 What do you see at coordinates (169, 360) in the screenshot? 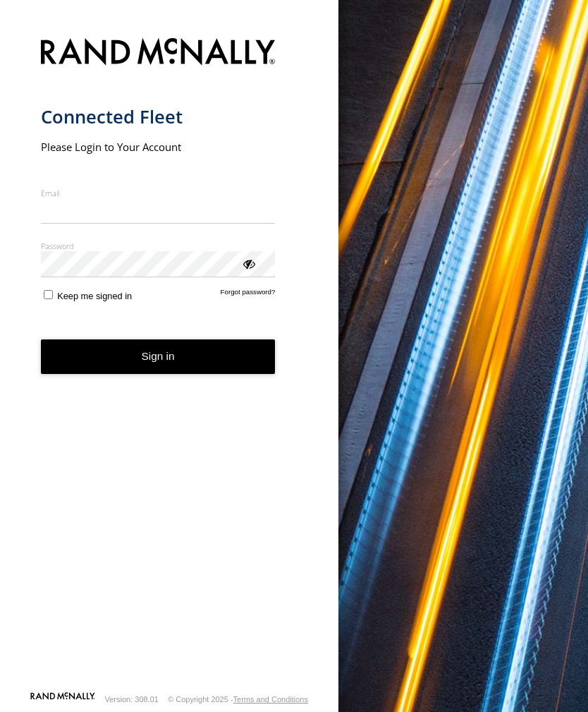
I see `form: main` at bounding box center [169, 360].